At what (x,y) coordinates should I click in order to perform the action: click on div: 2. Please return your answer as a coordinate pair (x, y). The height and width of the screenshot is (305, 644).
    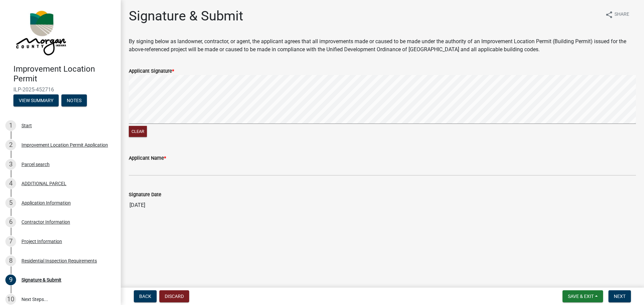
    Looking at the image, I should click on (11, 145).